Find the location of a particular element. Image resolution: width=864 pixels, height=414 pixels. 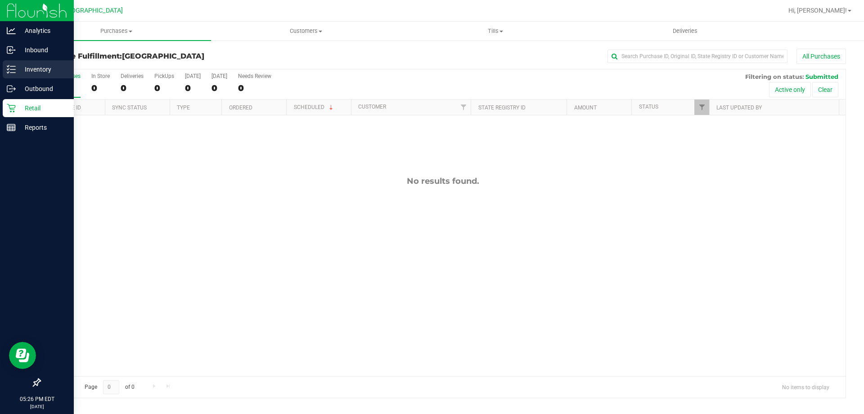

a: Customers is located at coordinates (306, 31).